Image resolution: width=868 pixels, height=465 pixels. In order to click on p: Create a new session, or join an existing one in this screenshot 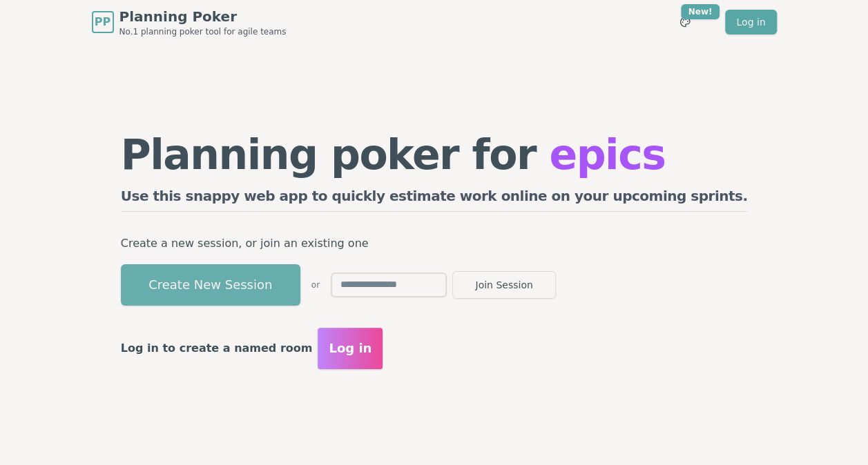, I will do `click(434, 243)`.